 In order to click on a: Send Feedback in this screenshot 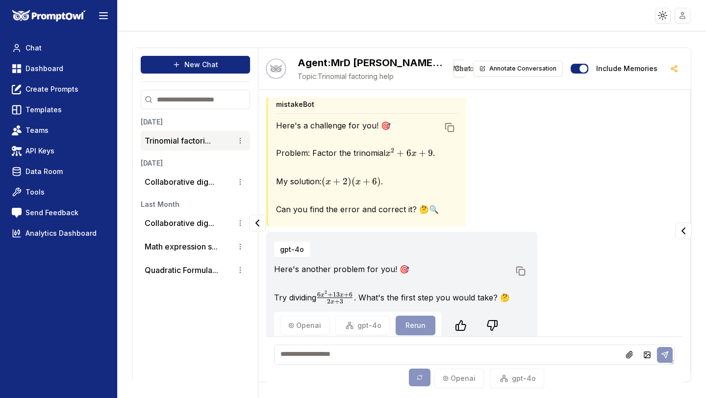, I will do `click(58, 213)`.